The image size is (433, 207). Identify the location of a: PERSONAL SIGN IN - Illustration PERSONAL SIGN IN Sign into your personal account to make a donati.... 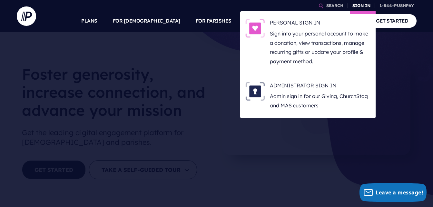
(308, 43).